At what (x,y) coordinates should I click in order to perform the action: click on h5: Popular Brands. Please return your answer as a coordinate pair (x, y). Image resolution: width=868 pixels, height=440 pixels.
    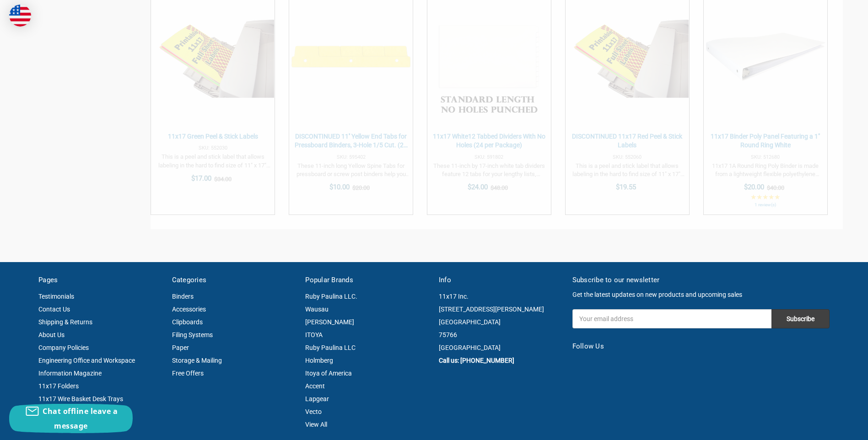
    Looking at the image, I should click on (367, 280).